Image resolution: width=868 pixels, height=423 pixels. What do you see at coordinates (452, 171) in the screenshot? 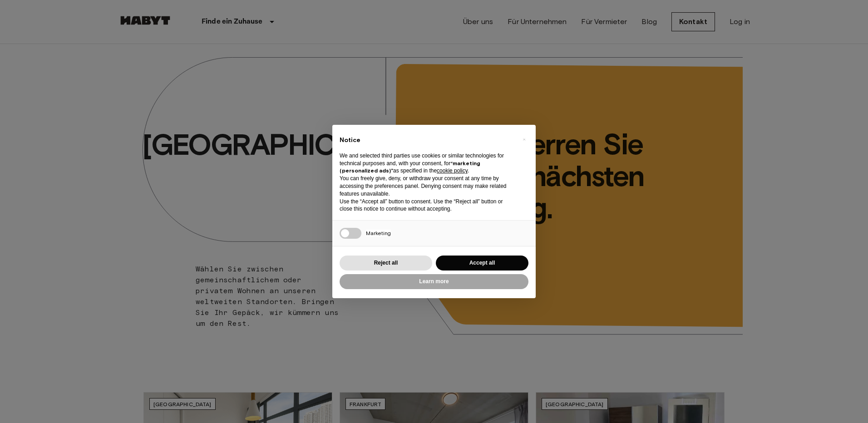
I see `a: cookie policy` at bounding box center [452, 171].